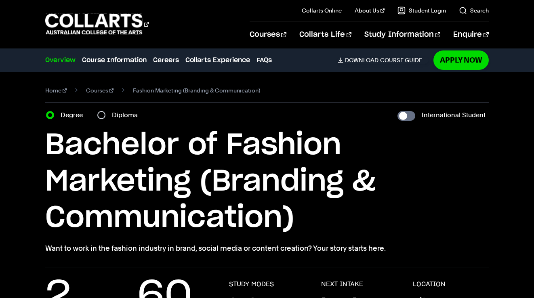 This screenshot has width=534, height=298. I want to click on a: Collarts Life, so click(325, 35).